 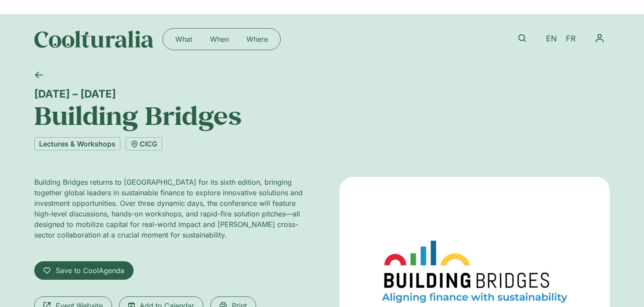 What do you see at coordinates (600, 38) in the screenshot?
I see `button: Menu Toggle` at bounding box center [600, 38].